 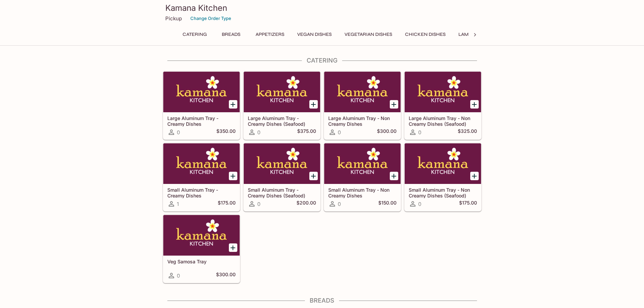 What do you see at coordinates (233, 247) in the screenshot?
I see `button: Add Veg Samosa Tray` at bounding box center [233, 247].